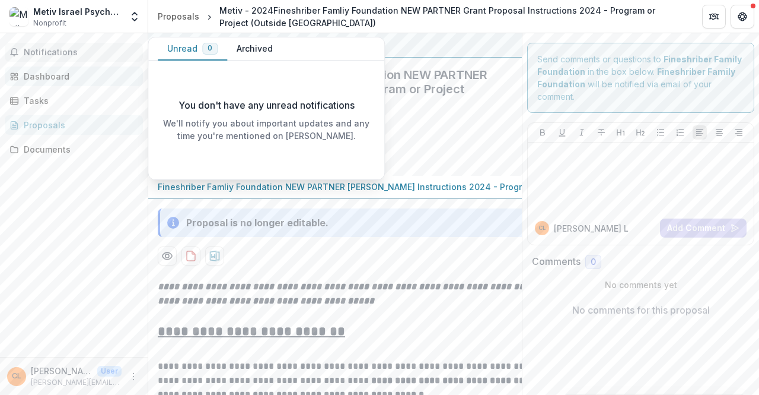  Describe the element at coordinates (602, 132) in the screenshot. I see `button: Strike` at that location.